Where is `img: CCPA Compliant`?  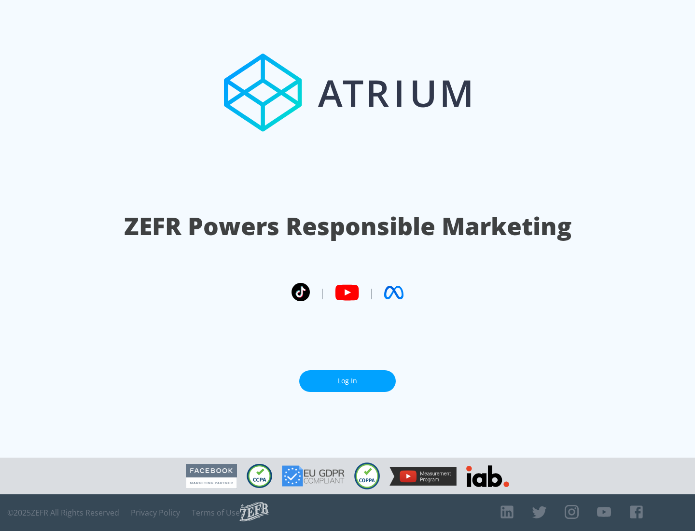
img: CCPA Compliant is located at coordinates (259, 476).